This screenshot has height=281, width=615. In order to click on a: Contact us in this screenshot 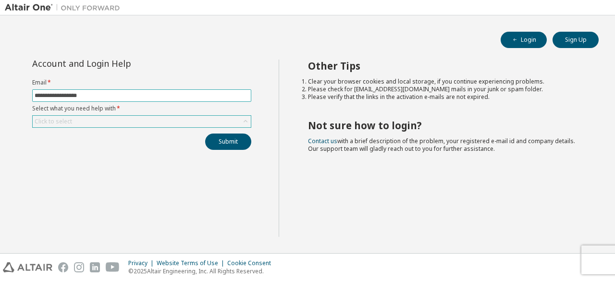, I will do `click(323, 141)`.